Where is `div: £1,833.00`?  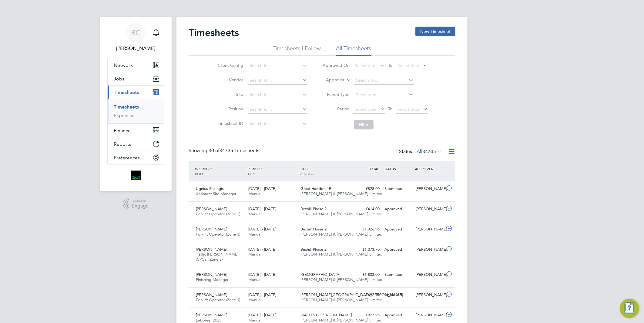 div: £1,833.00 is located at coordinates (366, 275).